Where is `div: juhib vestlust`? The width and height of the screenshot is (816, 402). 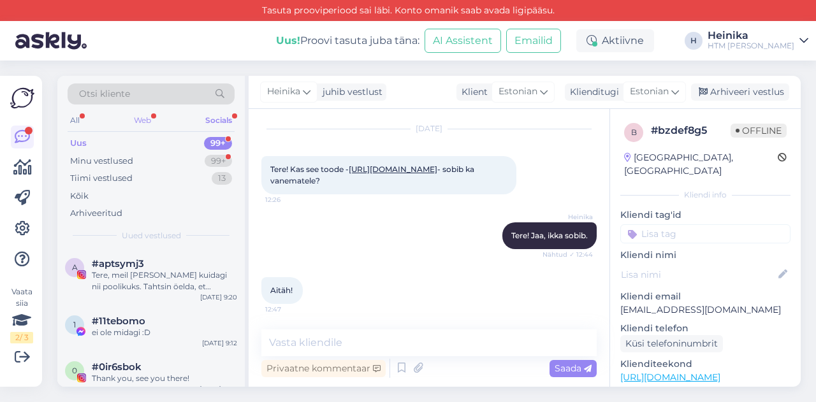 div: juhib vestlust is located at coordinates (350, 92).